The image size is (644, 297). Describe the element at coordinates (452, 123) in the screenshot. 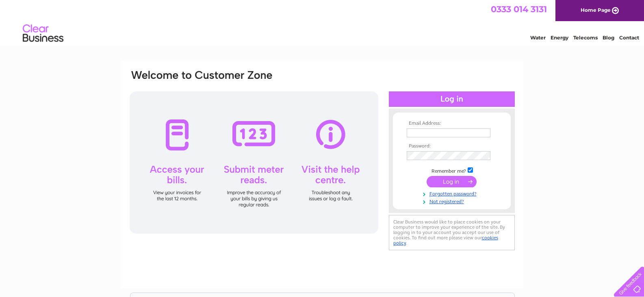

I see `th: Email Address:` at that location.